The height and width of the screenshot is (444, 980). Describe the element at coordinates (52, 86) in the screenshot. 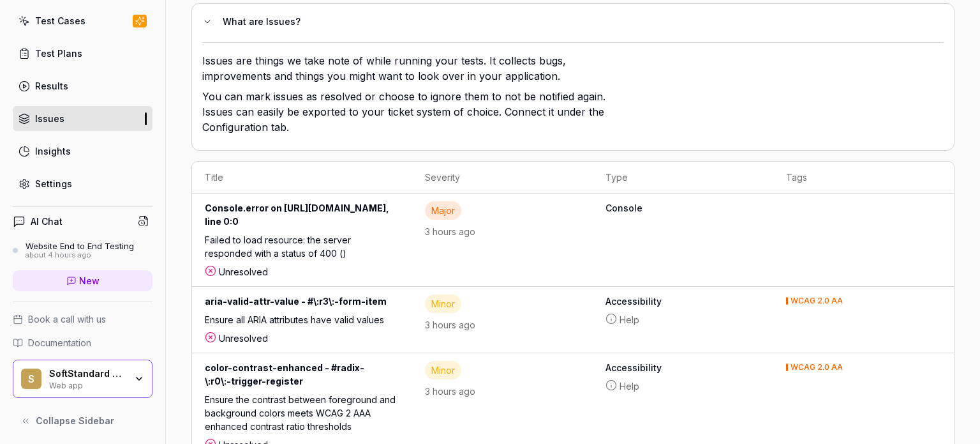

I see `div: Results` at that location.